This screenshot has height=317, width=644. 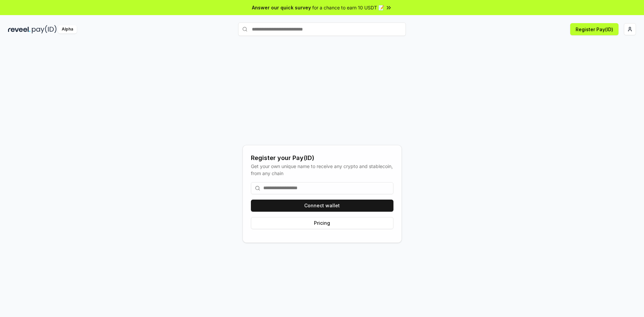 I want to click on button: Register Pay(ID), so click(x=594, y=29).